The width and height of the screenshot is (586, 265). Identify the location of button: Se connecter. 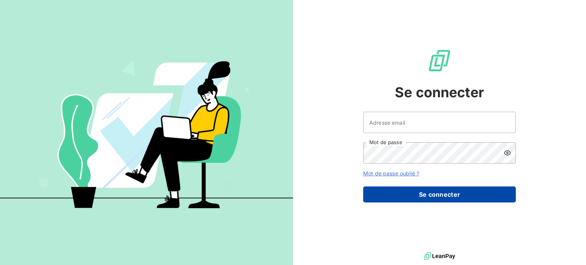
(439, 195).